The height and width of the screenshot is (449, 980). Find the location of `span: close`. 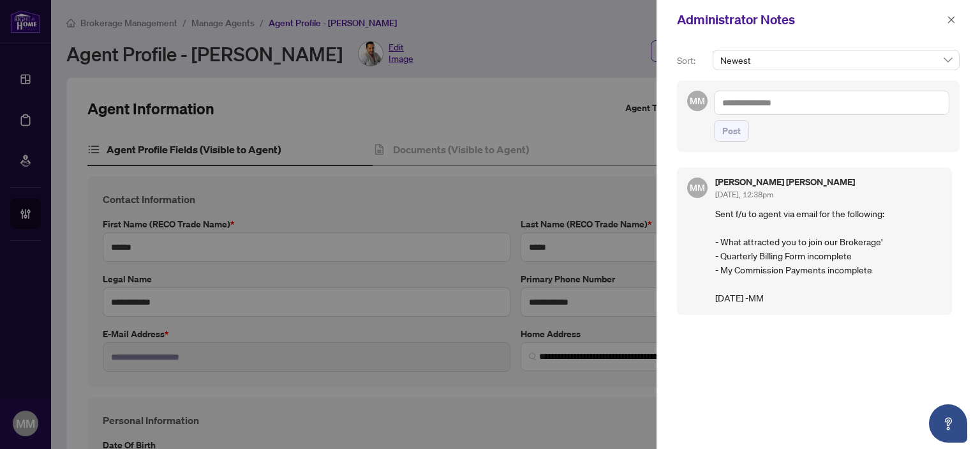

span: close is located at coordinates (952, 20).